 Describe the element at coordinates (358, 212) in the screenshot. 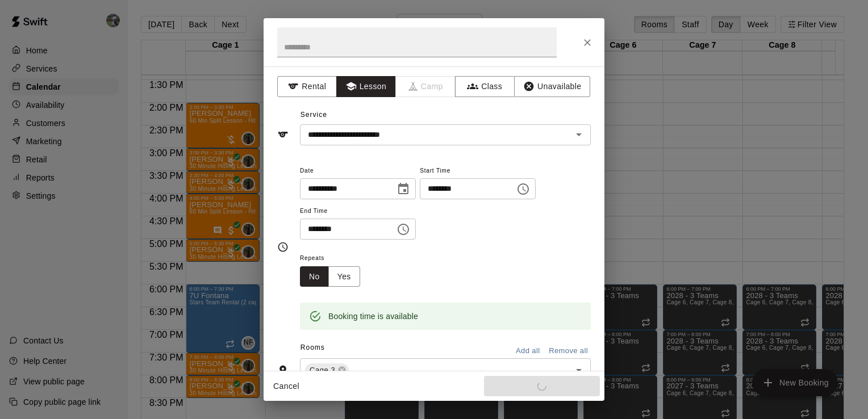

I see `span: End Time` at that location.